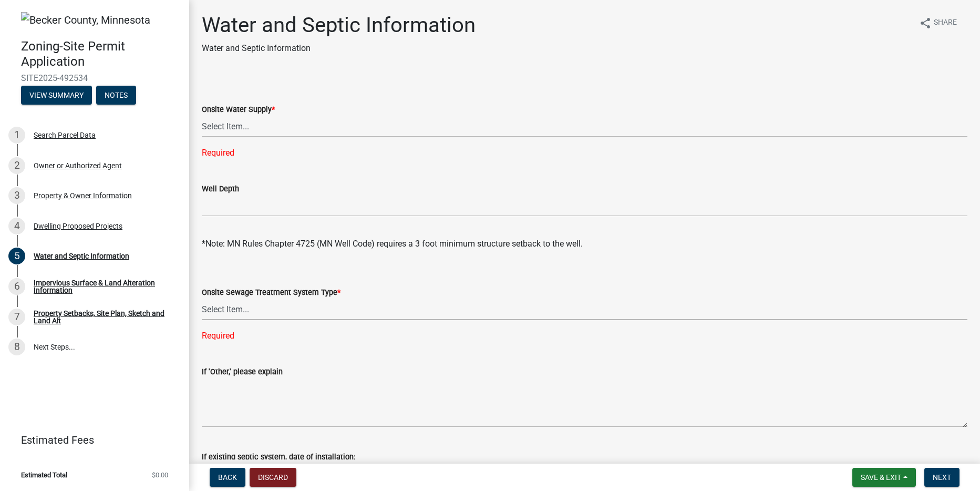 Image resolution: width=980 pixels, height=491 pixels. I want to click on span: Next, so click(941, 477).